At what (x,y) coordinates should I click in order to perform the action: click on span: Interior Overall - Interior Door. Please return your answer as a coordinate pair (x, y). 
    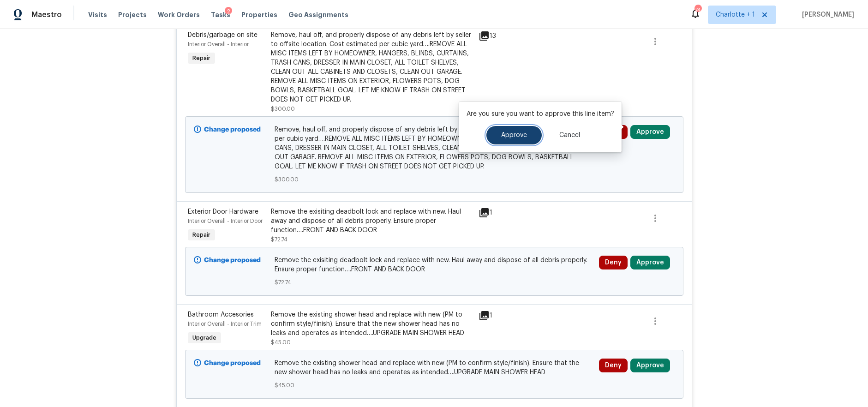
    Looking at the image, I should click on (225, 221).